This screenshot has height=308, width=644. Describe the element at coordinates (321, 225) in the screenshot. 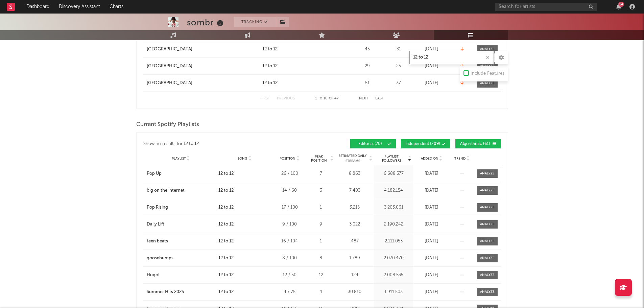

I see `div: 9` at that location.